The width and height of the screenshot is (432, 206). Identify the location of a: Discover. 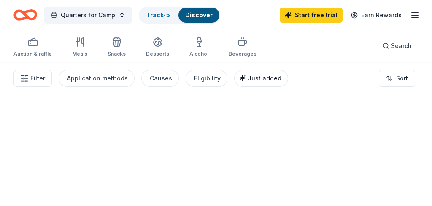
(199, 15).